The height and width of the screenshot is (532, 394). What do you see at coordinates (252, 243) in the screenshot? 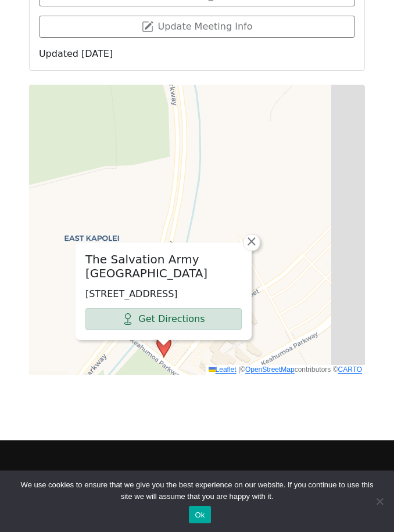
I see `a: Close popup` at bounding box center [252, 243].